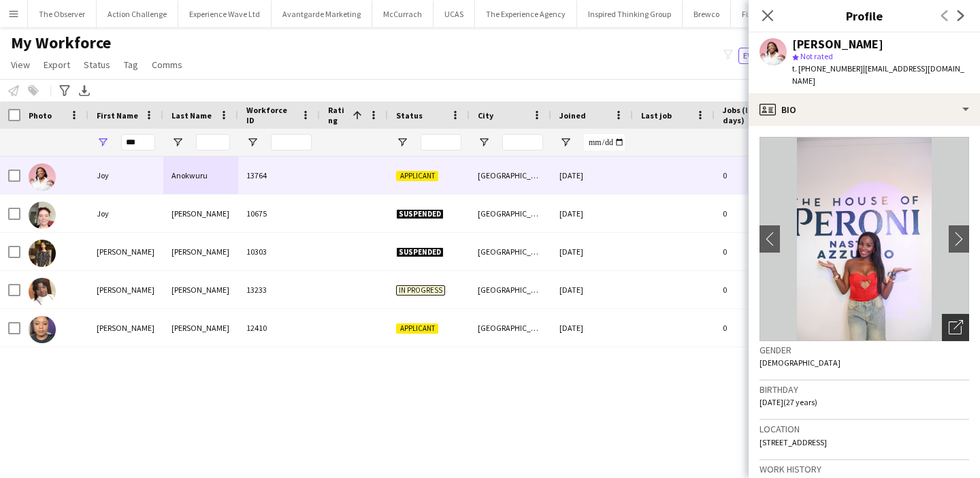 Image resolution: width=980 pixels, height=478 pixels. What do you see at coordinates (40, 115) in the screenshot?
I see `span: Photo` at bounding box center [40, 115].